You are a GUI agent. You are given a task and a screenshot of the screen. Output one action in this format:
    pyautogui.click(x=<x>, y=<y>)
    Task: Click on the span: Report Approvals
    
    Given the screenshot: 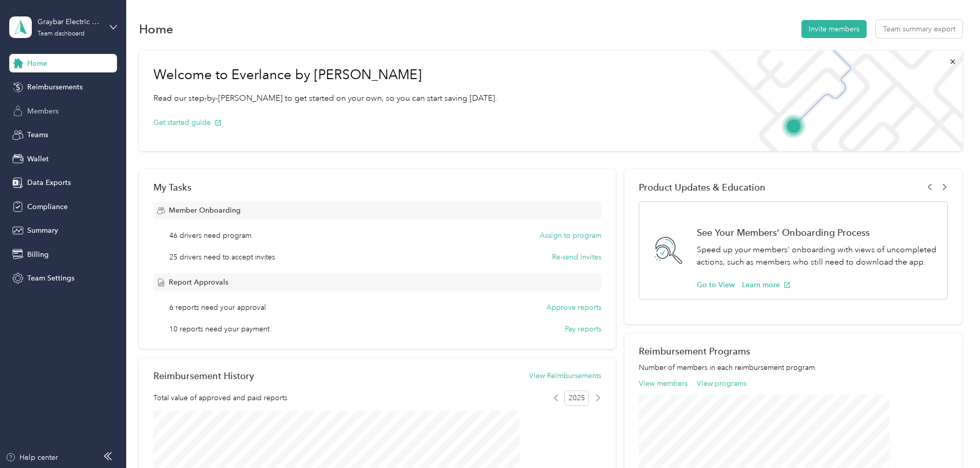 What is the action you would take?
    pyautogui.click(x=199, y=282)
    